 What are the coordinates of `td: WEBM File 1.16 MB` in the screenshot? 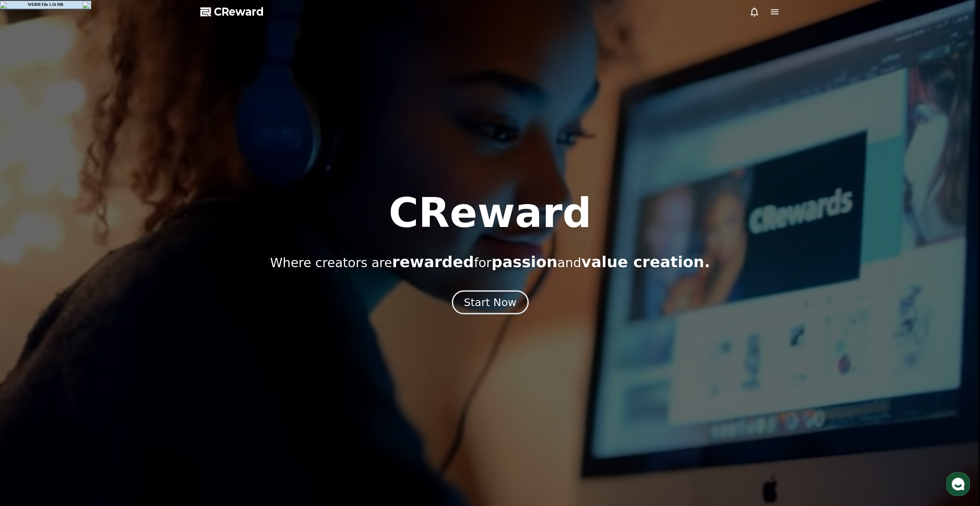 It's located at (45, 5).